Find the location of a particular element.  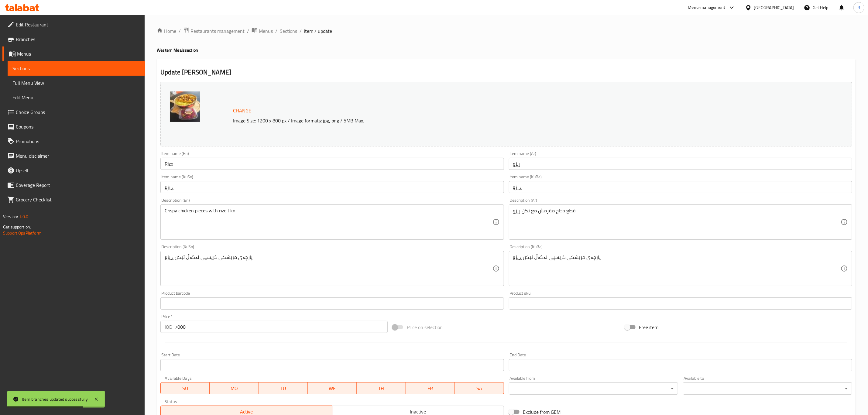

span: Change is located at coordinates (242, 111).